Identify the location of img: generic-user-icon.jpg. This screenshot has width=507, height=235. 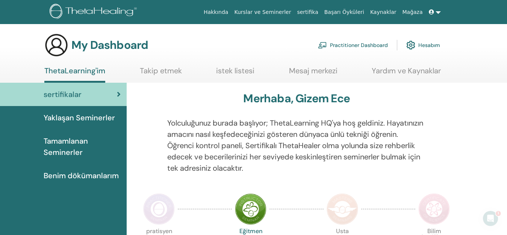
(56, 45).